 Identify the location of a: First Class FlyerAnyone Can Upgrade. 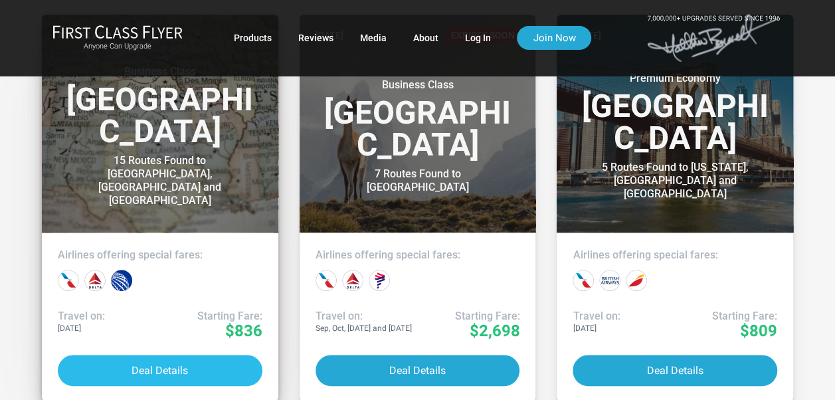
(118, 38).